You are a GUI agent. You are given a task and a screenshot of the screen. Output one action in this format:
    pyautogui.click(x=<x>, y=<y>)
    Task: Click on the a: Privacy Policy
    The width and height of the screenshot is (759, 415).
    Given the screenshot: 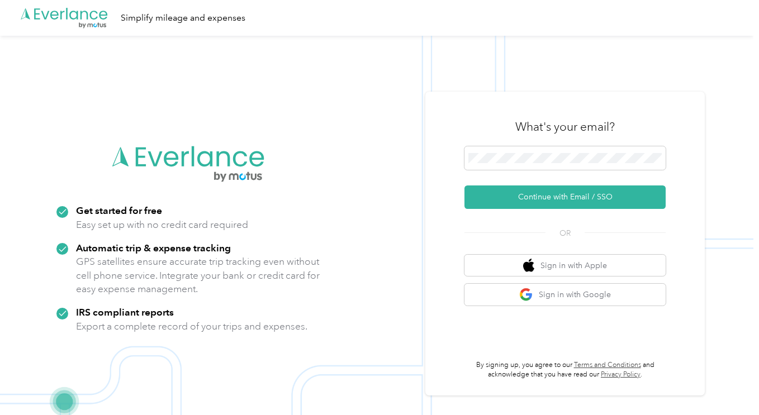 What is the action you would take?
    pyautogui.click(x=621, y=375)
    